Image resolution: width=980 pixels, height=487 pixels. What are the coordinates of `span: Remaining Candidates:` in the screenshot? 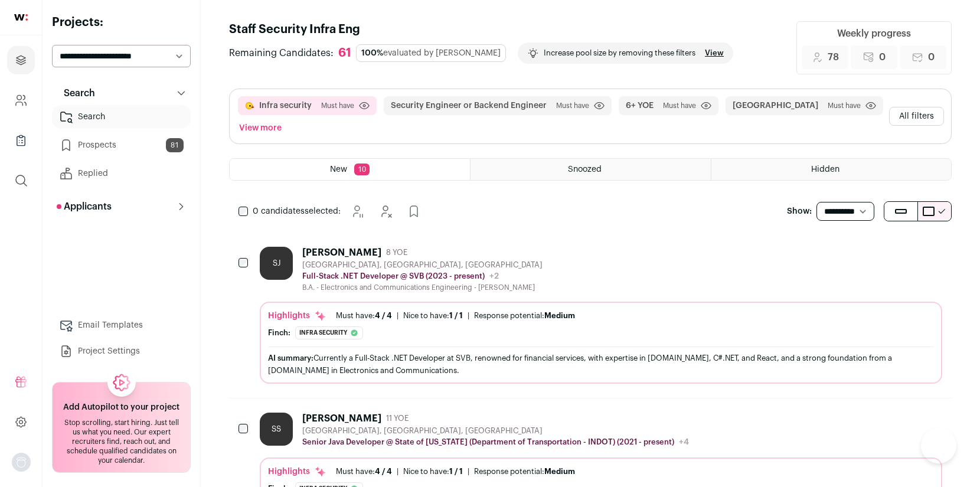 It's located at (281, 53).